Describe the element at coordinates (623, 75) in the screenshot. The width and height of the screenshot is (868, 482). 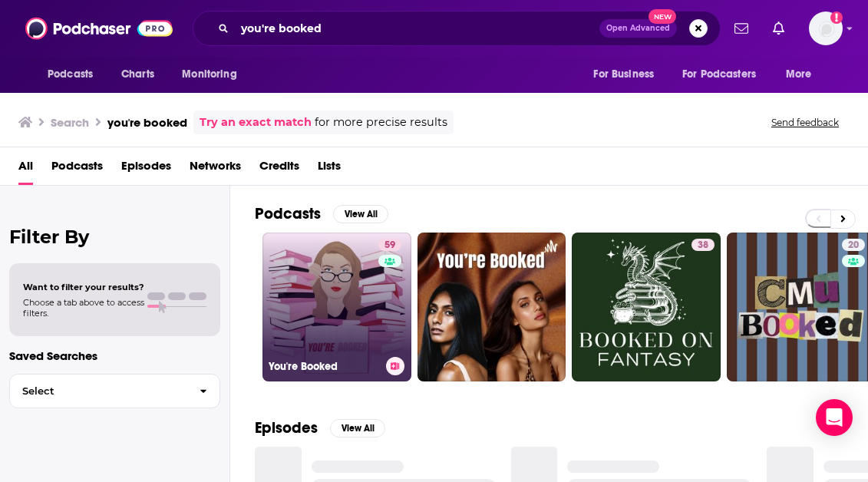
I see `span: For Business` at that location.